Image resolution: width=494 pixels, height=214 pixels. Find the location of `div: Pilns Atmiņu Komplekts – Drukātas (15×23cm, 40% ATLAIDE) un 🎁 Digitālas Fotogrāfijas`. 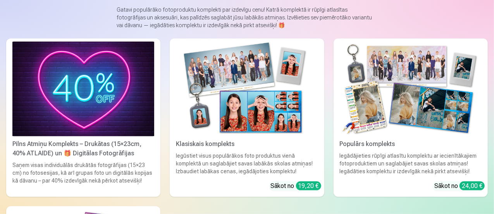

div: Pilns Atmiņu Komplekts – Drukātas (15×23cm, 40% ATLAIDE) un 🎁 Digitālas Fotogrāfijas is located at coordinates (83, 149).